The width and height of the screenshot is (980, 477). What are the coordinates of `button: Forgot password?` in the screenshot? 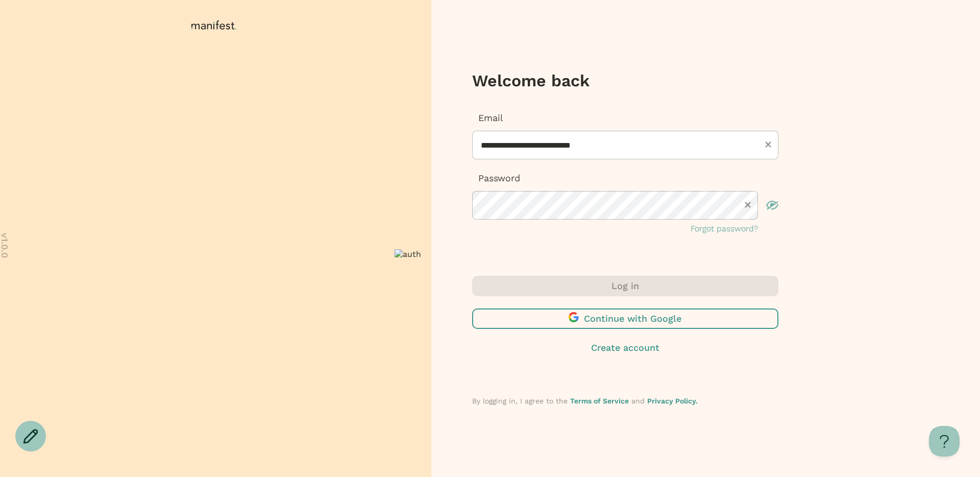 It's located at (724, 229).